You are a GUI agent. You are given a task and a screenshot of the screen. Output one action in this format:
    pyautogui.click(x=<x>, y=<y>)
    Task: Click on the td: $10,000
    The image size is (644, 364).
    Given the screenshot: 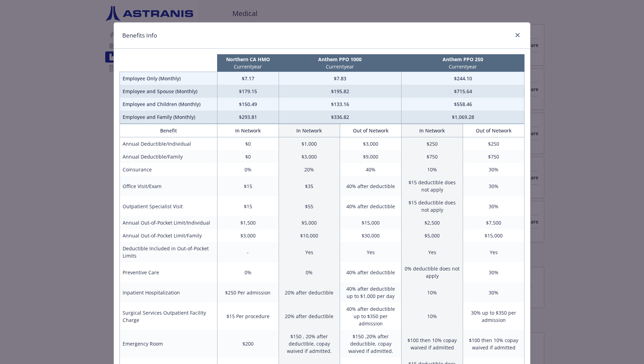 What is the action you would take?
    pyautogui.click(x=309, y=235)
    